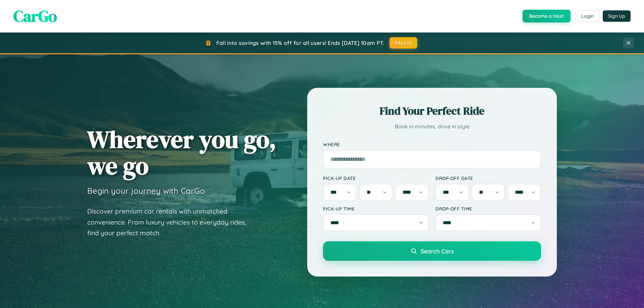 The width and height of the screenshot is (644, 308). What do you see at coordinates (546, 16) in the screenshot?
I see `button: Become a Host` at bounding box center [546, 16].